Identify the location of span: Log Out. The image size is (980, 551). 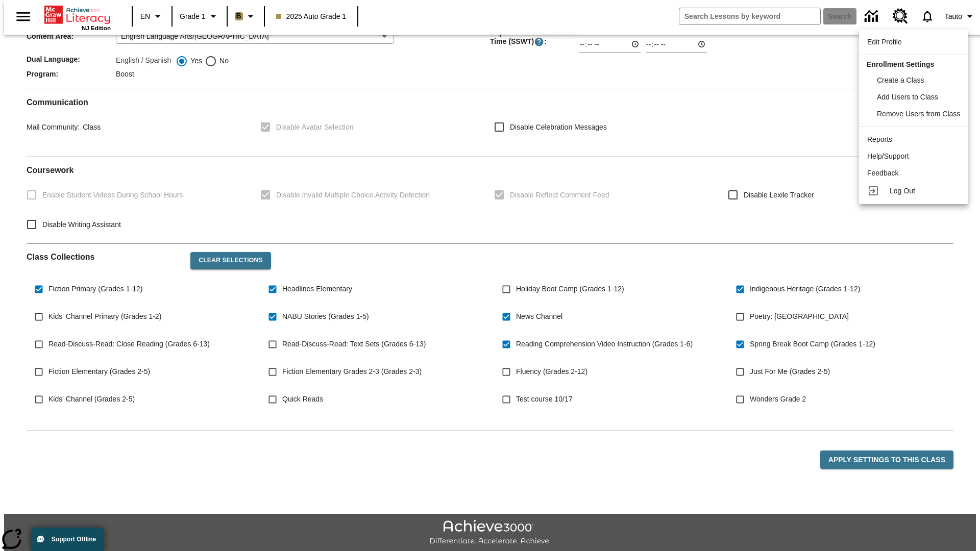
(903, 191).